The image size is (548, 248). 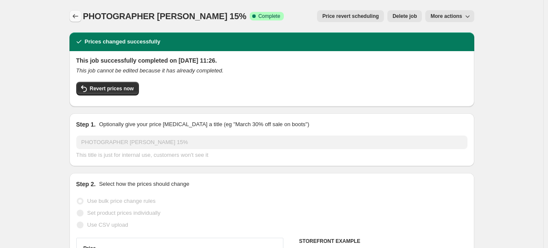 What do you see at coordinates (124, 212) in the screenshot?
I see `span: Set product prices individually` at bounding box center [124, 212].